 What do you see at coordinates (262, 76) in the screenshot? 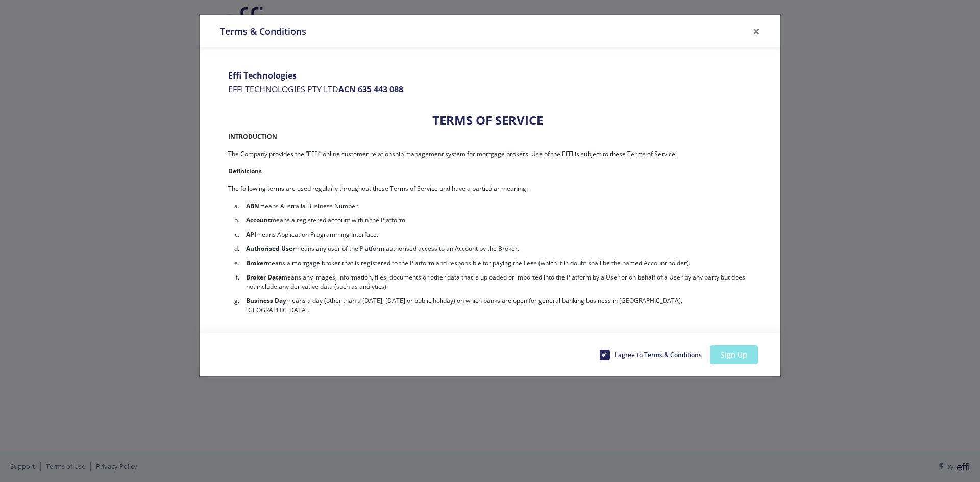
I see `strong: Effi Technologies` at bounding box center [262, 76].